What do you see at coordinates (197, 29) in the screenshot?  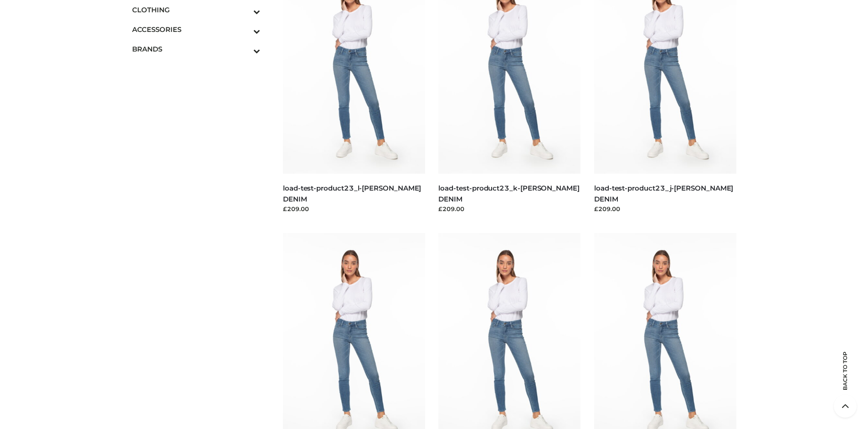 I see `a: ACCESSORIESToggle Submenu` at bounding box center [197, 29].